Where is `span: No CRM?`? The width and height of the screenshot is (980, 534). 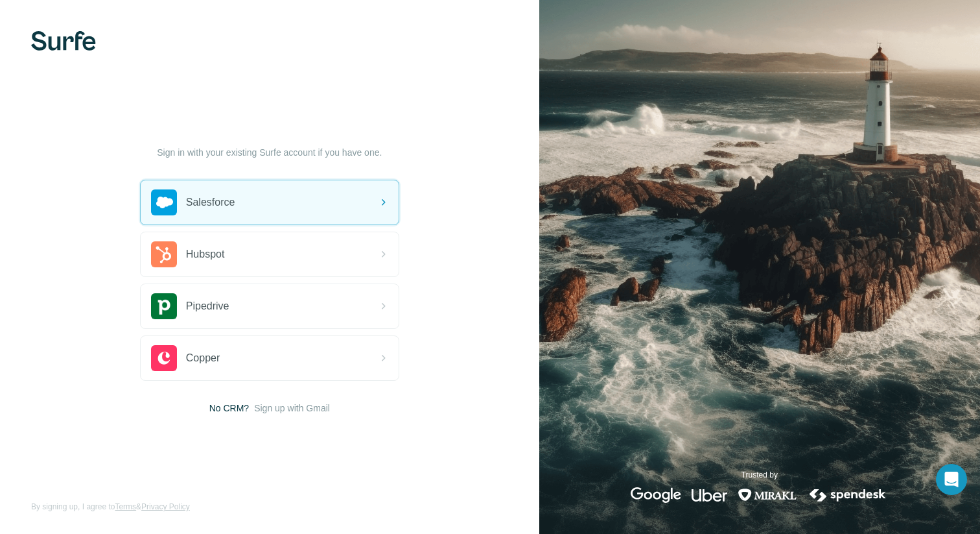 span: No CRM? is located at coordinates (229, 408).